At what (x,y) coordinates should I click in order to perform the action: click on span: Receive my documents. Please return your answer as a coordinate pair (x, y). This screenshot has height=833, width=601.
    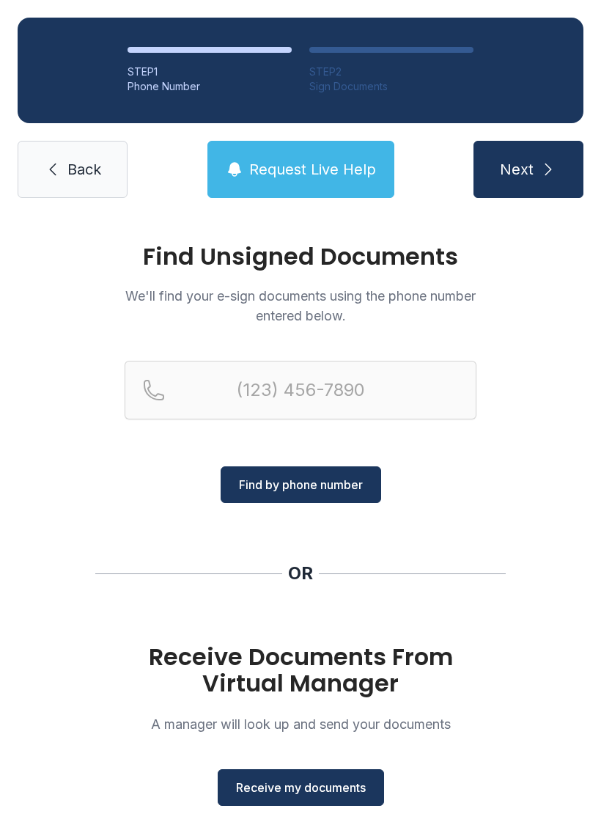
    Looking at the image, I should click on (300, 787).